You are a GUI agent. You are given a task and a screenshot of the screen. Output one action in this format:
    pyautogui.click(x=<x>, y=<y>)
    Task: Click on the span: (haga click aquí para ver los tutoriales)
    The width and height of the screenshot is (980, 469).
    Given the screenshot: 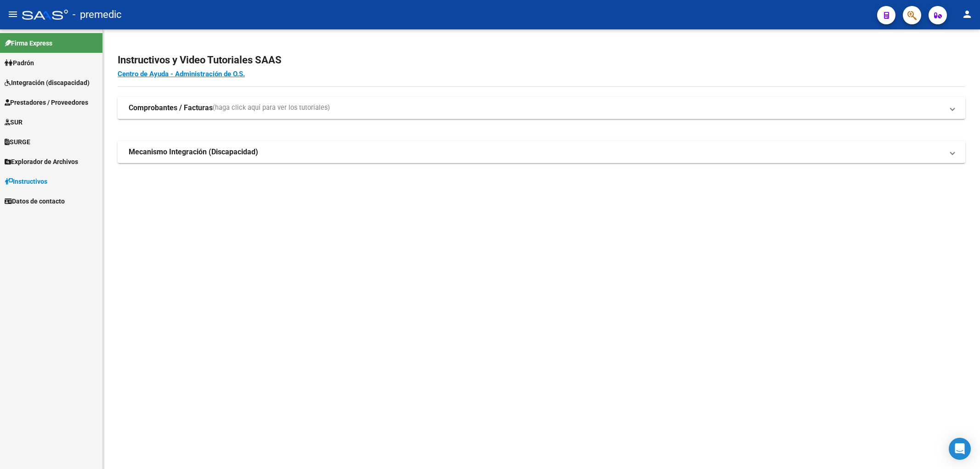 What is the action you would take?
    pyautogui.click(x=271, y=108)
    